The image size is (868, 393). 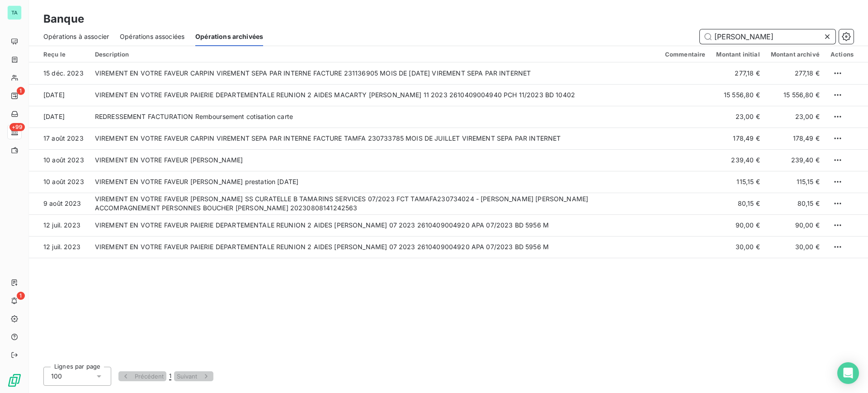 I want to click on span: Opérations associées, so click(x=152, y=37).